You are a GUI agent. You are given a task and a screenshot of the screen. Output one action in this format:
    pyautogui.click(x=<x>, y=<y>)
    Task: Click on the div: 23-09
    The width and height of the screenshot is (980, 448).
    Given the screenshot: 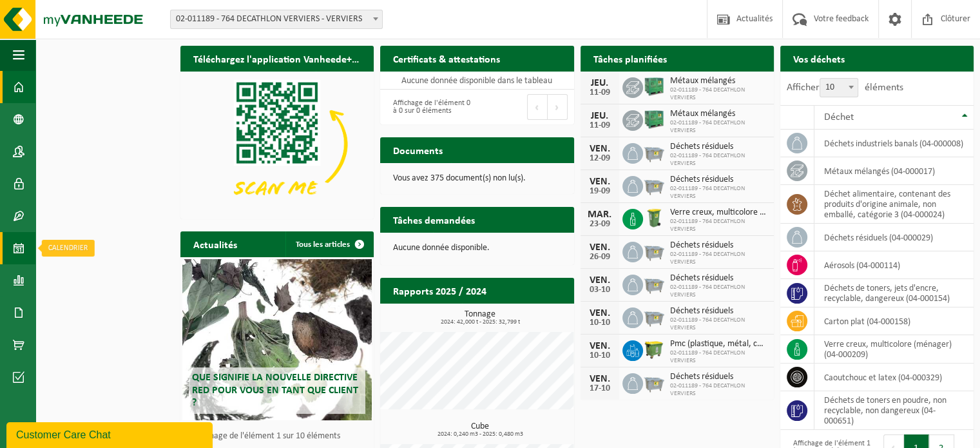 What is the action you would take?
    pyautogui.click(x=600, y=224)
    